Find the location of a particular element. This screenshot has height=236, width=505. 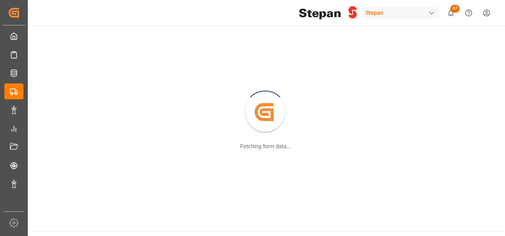

button: Help Center is located at coordinates (468, 13).